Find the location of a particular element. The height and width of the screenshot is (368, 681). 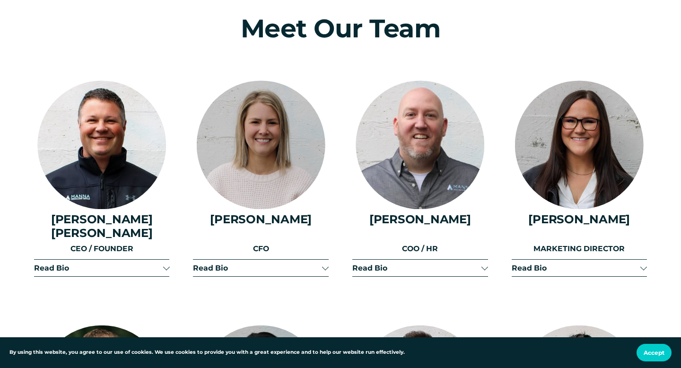

button: Accept is located at coordinates (654, 352).